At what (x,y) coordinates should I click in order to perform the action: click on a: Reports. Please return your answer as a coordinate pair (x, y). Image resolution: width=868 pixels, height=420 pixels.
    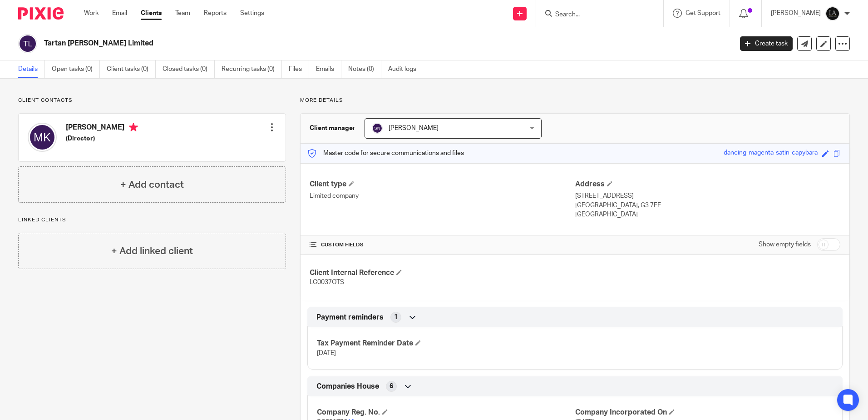
    Looking at the image, I should click on (215, 13).